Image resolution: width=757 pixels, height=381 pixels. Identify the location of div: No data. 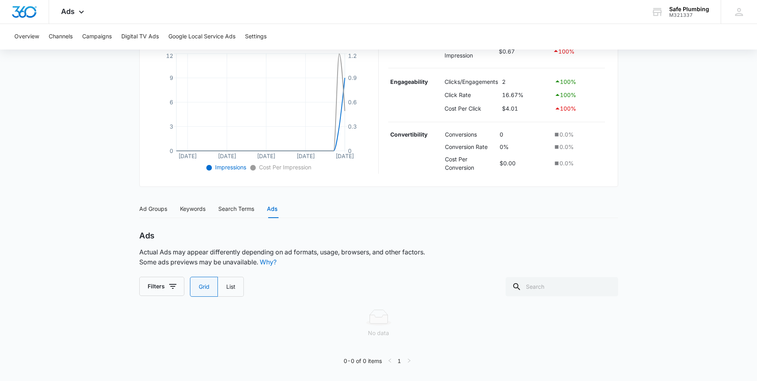
(379, 333).